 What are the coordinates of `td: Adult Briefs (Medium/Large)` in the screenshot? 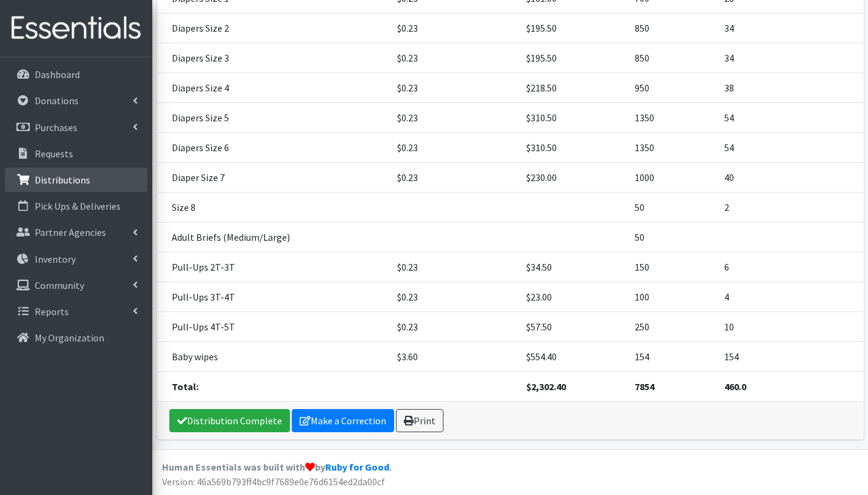 It's located at (273, 237).